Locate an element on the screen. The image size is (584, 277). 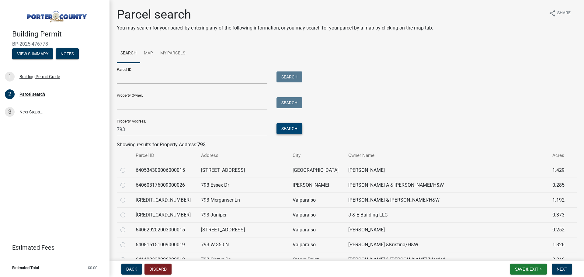
th: Owner Name is located at coordinates (447, 156).